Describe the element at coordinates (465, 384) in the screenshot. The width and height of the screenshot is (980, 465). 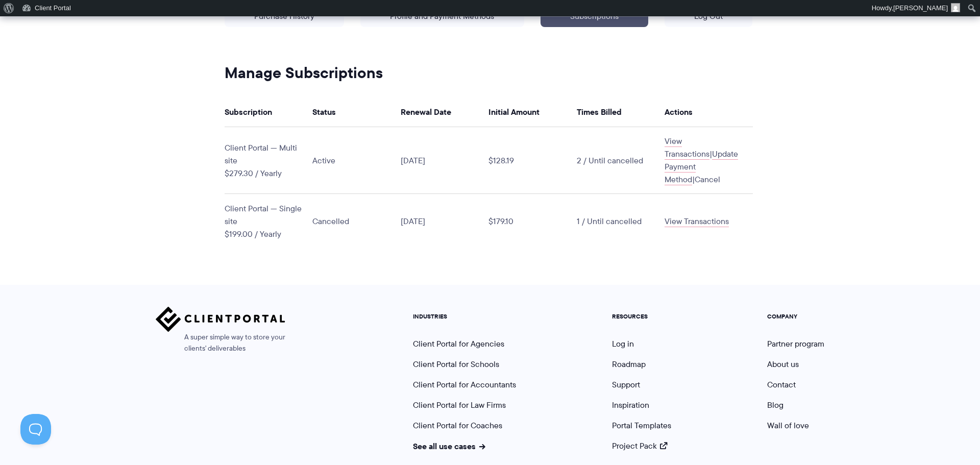
I see `a: Client Portal for Accountants` at that location.